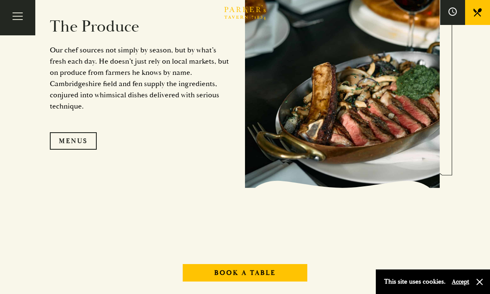 The image size is (490, 294). Describe the element at coordinates (461, 281) in the screenshot. I see `button: Accept` at that location.